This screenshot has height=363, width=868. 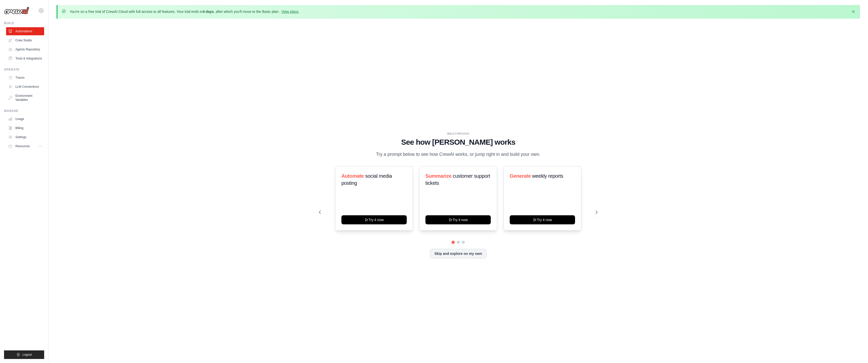 What do you see at coordinates (25, 119) in the screenshot?
I see `a: Usage` at bounding box center [25, 119].